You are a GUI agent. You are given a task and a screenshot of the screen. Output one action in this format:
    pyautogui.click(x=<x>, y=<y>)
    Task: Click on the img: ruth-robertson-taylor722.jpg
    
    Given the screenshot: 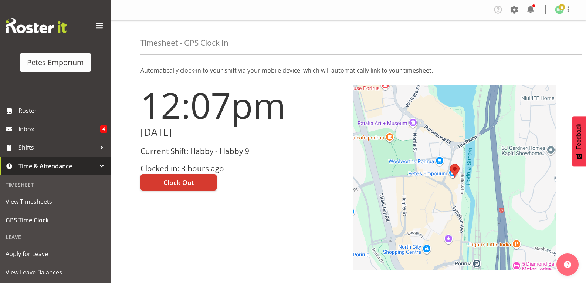 What is the action you would take?
    pyautogui.click(x=559, y=10)
    